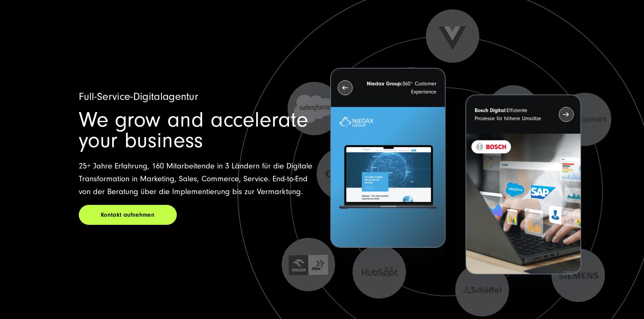 The height and width of the screenshot is (319, 644). I want to click on span: Full-Service-Digitalagentur, so click(138, 97).